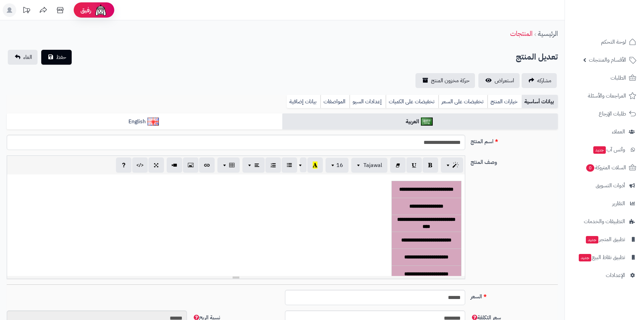 The image size is (644, 320). Describe the element at coordinates (446, 81) in the screenshot. I see `a: حركة مخزون المنتج` at that location.